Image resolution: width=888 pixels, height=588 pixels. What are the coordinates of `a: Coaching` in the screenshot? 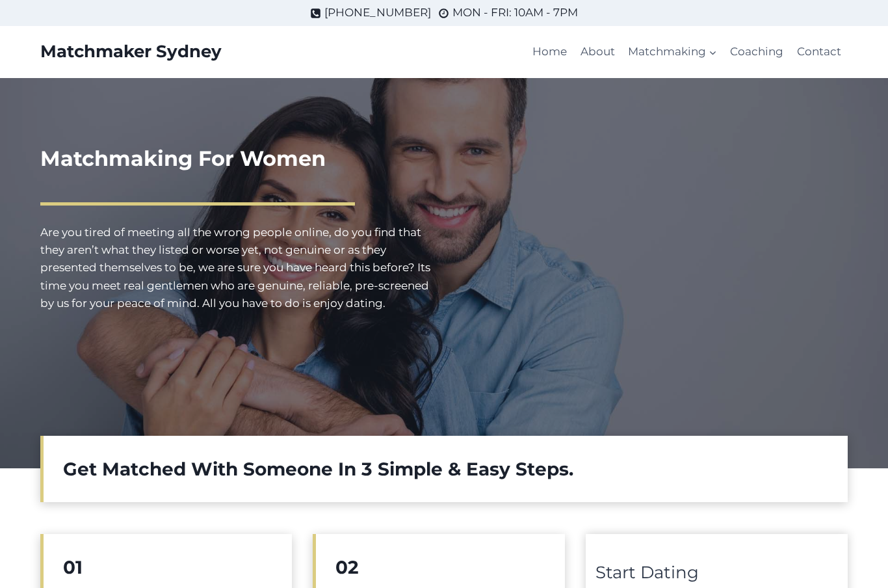 It's located at (757, 52).